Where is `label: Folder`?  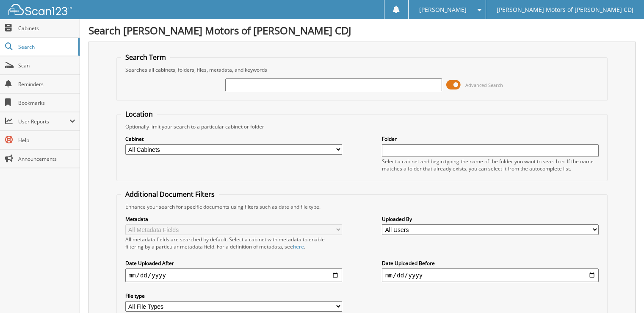
label: Folder is located at coordinates (490, 138).